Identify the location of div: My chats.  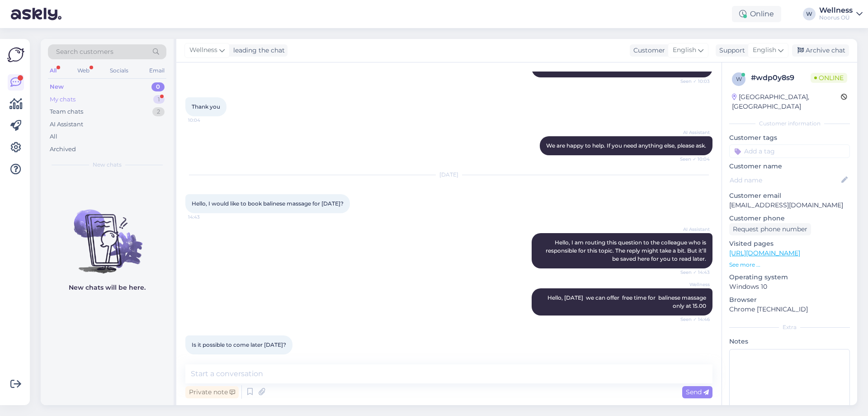
(63, 100).